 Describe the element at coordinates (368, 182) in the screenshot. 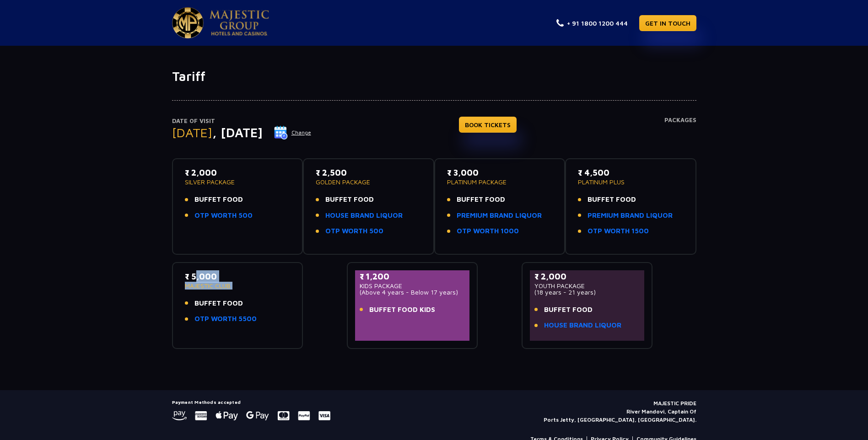

I see `p: GOLDEN PACKAGE` at that location.